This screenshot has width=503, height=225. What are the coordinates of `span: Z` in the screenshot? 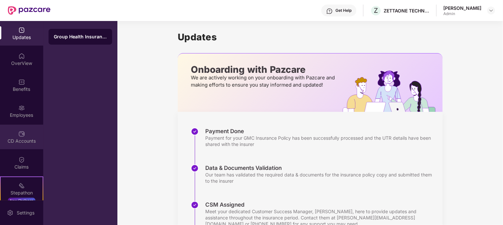 It's located at (375, 10).